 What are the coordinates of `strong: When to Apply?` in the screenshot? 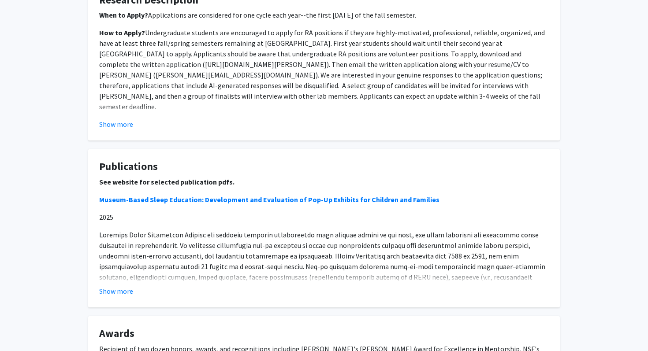 It's located at (123, 15).